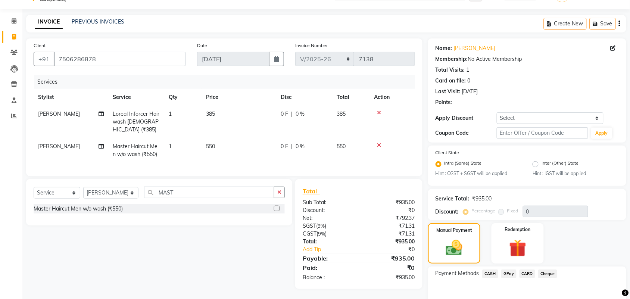 The image size is (630, 299). What do you see at coordinates (454, 230) in the screenshot?
I see `label: Manual Payment` at bounding box center [454, 230].